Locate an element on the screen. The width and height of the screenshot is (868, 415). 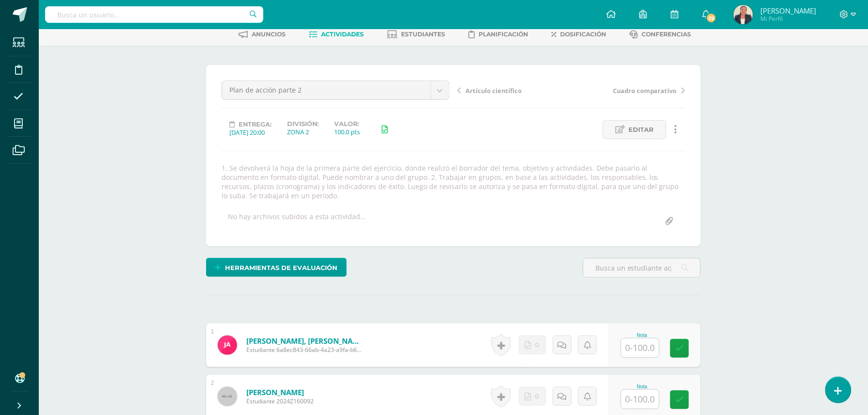
span: Herramientas de evaluación is located at coordinates (282, 268).